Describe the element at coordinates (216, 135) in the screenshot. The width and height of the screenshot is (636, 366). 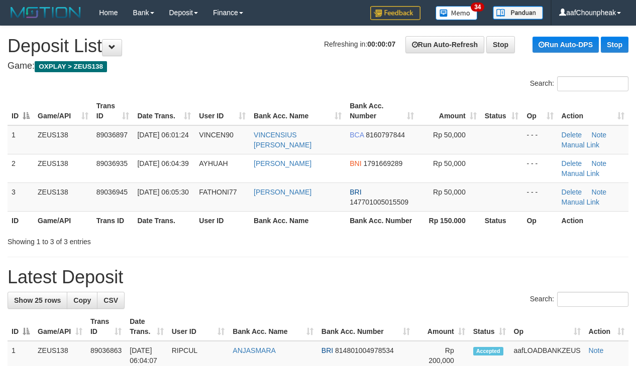
I see `span: VINCEN90` at that location.